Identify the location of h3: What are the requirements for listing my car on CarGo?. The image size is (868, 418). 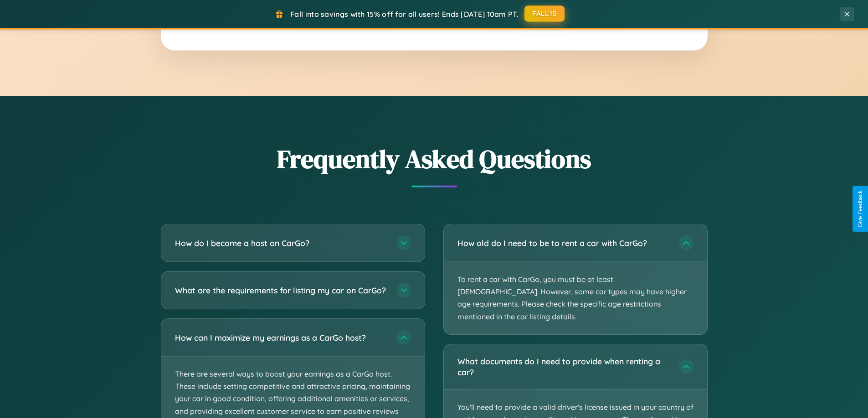
(281, 290).